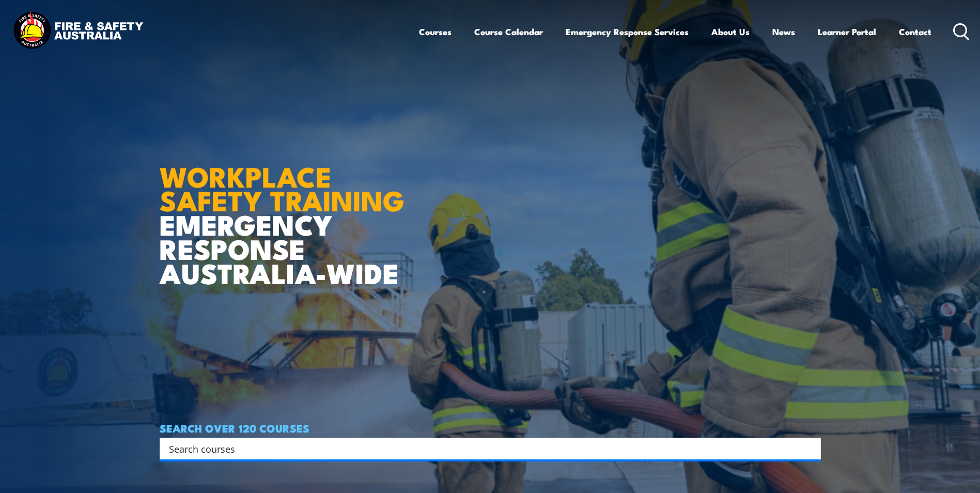 The height and width of the screenshot is (493, 980). Describe the element at coordinates (730, 31) in the screenshot. I see `a: About Us` at that location.